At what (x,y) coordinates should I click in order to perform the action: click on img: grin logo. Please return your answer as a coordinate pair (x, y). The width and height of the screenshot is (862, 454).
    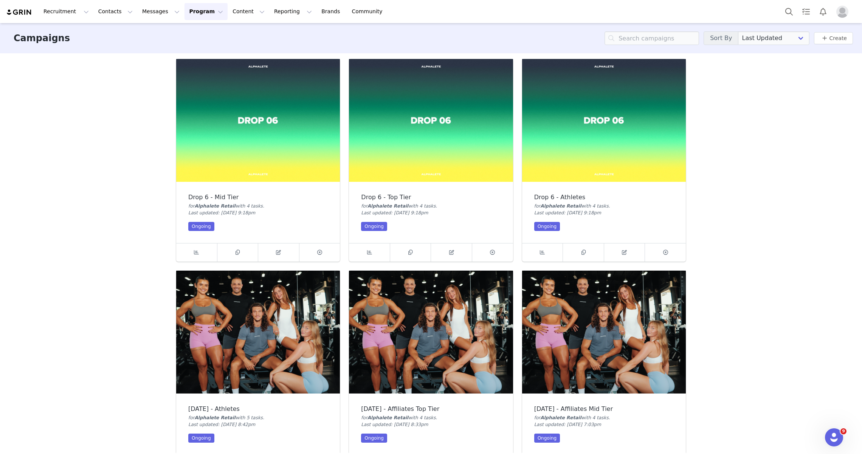
    Looking at the image, I should click on (19, 12).